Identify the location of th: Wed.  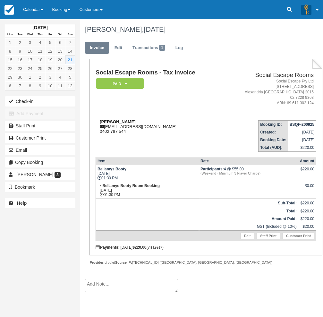
(30, 35).